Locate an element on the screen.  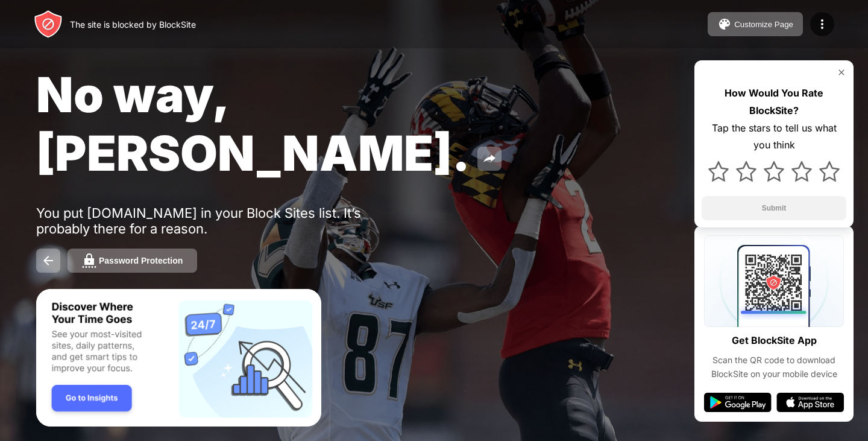
div: Customize Page is located at coordinates (763, 24).